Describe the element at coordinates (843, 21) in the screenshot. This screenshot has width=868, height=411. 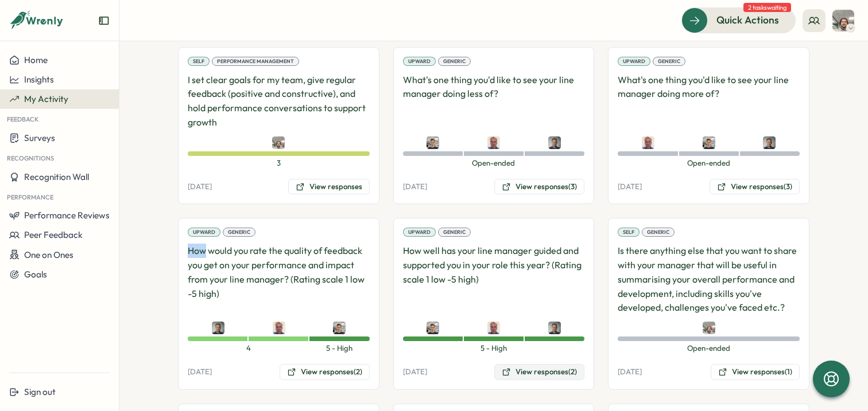
I see `button: Greg Youngman` at that location.